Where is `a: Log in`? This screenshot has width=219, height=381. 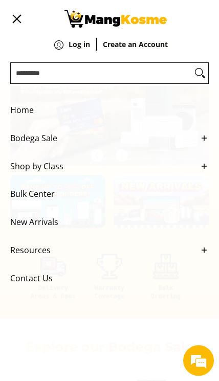 a: Log in is located at coordinates (79, 52).